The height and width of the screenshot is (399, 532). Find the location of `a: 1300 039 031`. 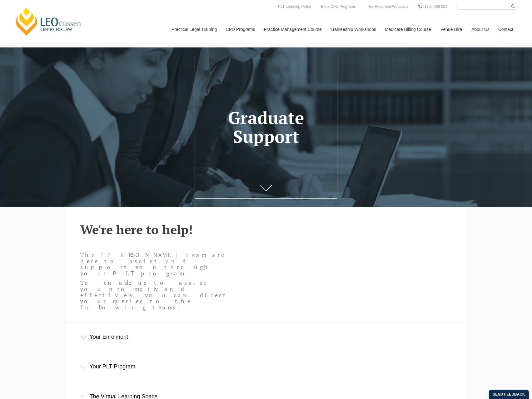

a: 1300 039 031 is located at coordinates (436, 7).